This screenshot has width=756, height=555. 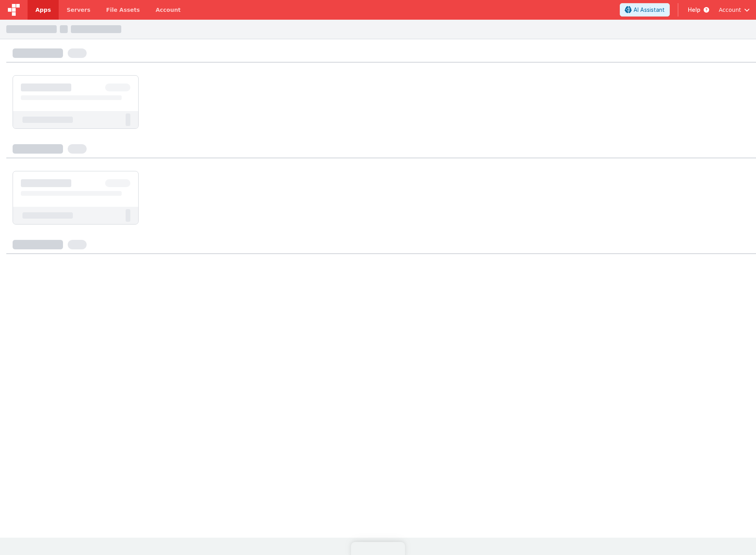 I want to click on span: Apps, so click(x=43, y=10).